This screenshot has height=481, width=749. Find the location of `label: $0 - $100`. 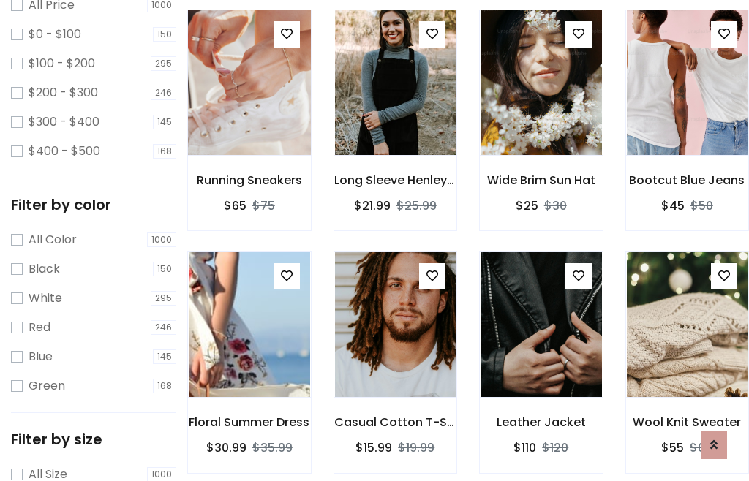

label: $0 - $100 is located at coordinates (55, 34).